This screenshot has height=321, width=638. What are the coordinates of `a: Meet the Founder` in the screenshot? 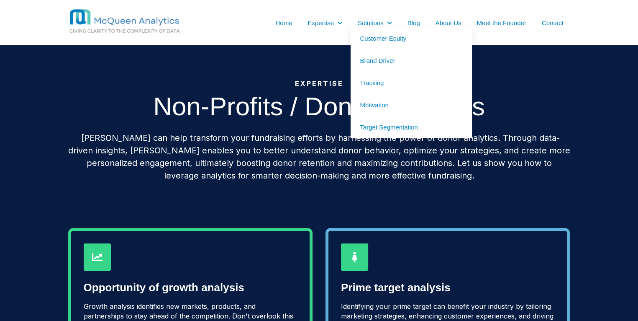 It's located at (502, 23).